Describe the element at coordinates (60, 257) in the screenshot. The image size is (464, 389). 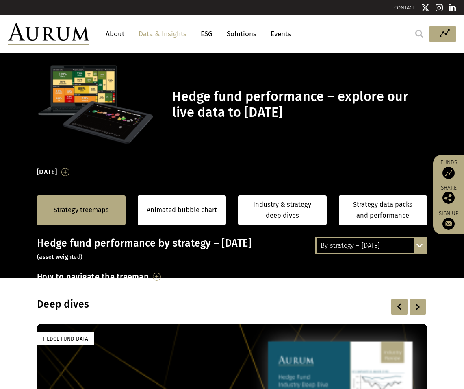
I see `small: (asset weighted)` at that location.